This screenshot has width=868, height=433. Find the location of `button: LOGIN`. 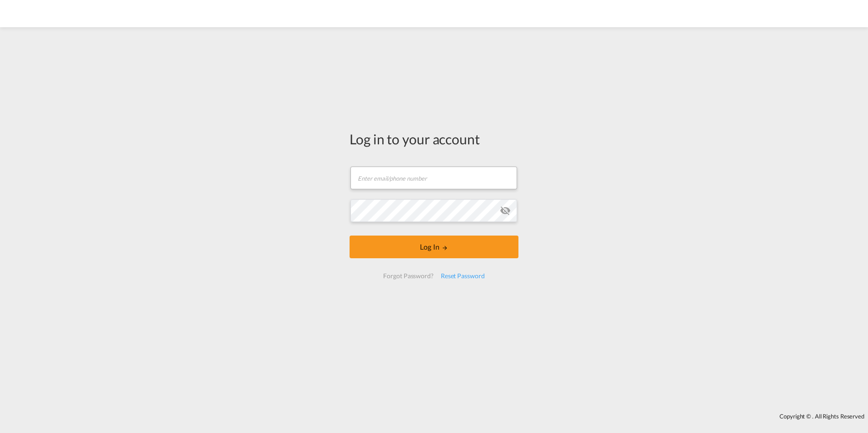

button: LOGIN is located at coordinates (434, 247).